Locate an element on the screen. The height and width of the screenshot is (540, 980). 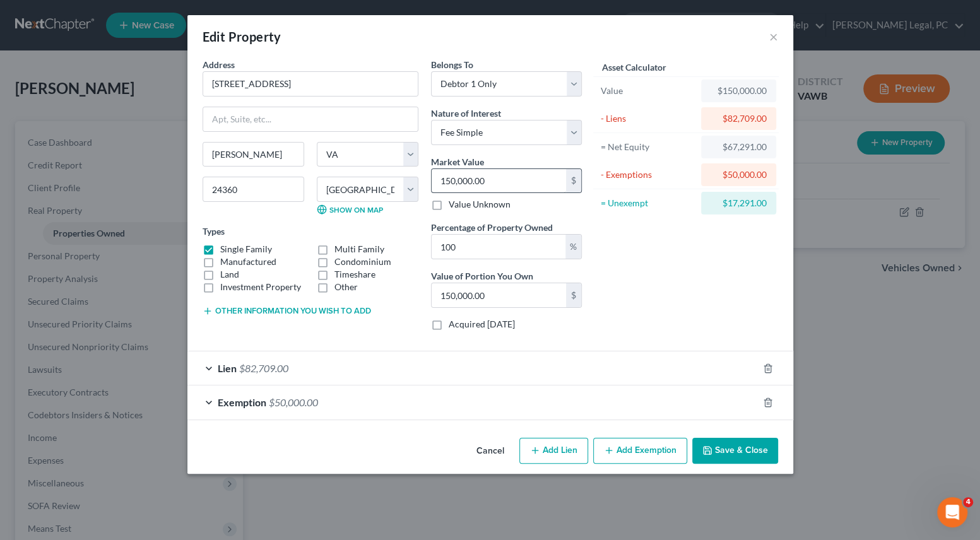
label: Investment Property is located at coordinates (261, 287).